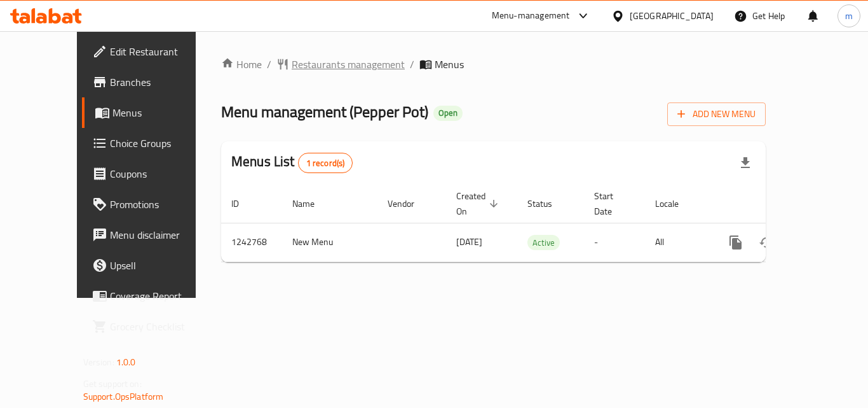  What do you see at coordinates (493, 65) in the screenshot?
I see `nav: breadcrumb` at bounding box center [493, 65].